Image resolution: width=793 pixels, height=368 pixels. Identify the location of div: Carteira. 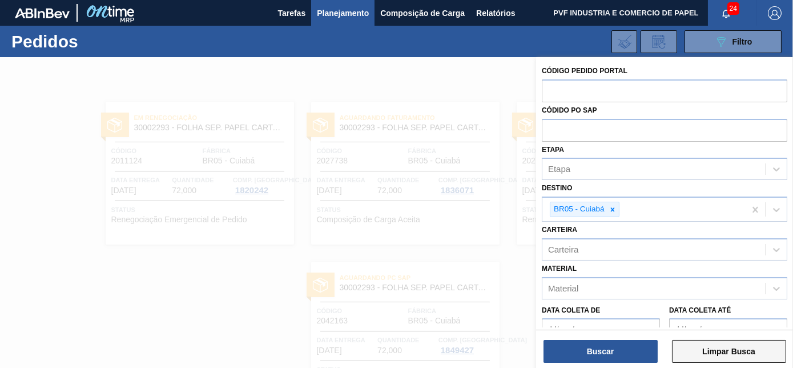
(563, 249).